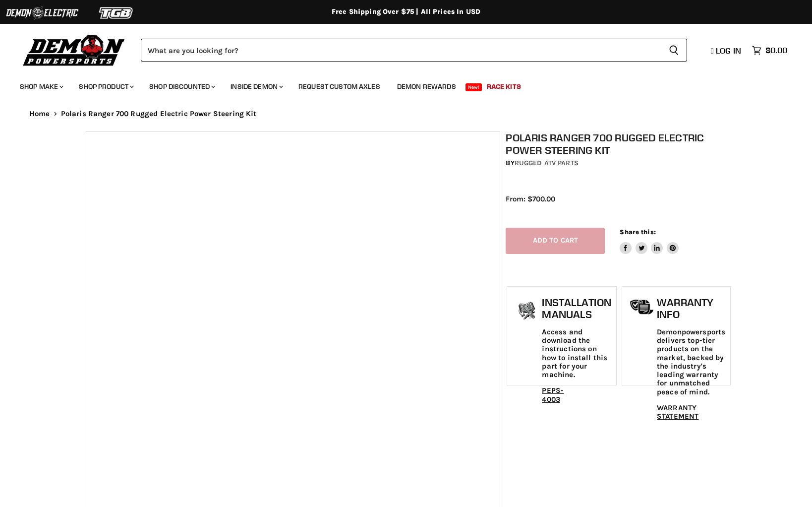  What do you see at coordinates (414, 50) in the screenshot?
I see `form: Product` at bounding box center [414, 50].